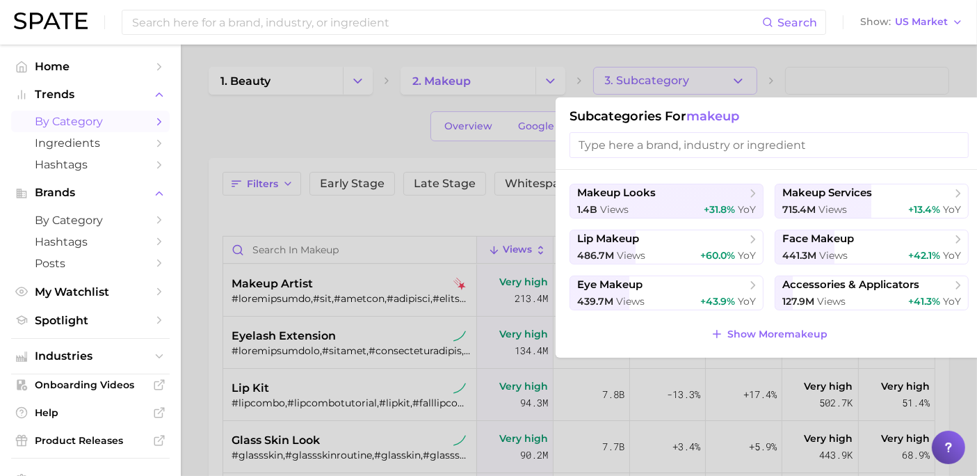 This screenshot has height=476, width=977. Describe the element at coordinates (90, 143) in the screenshot. I see `span: Ingredients` at that location.